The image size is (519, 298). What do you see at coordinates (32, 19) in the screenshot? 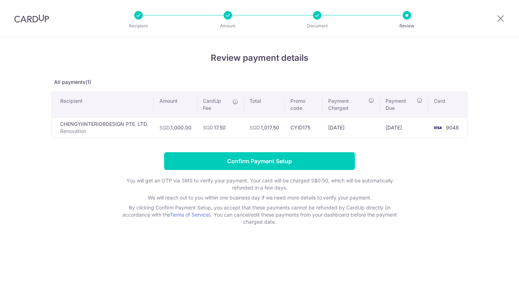
I see `img: CardUp` at bounding box center [32, 19].